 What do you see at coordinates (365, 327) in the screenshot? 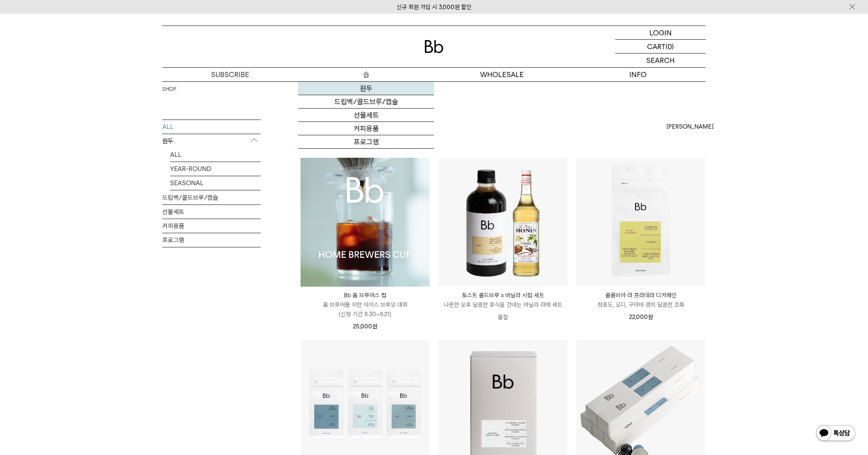
I see `span: 25,000` at bounding box center [365, 327].